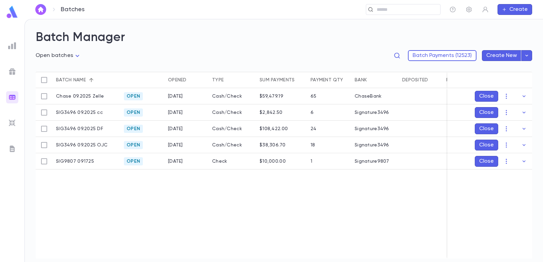 This screenshot has height=262, width=543. What do you see at coordinates (12, 72) in the screenshot?
I see `img: campaigns_grey.99e729a5f7ee94e3726e6486bddda8f1.svg` at bounding box center [12, 72].